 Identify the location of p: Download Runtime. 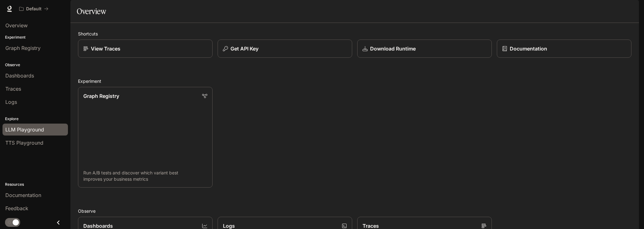
(392, 49).